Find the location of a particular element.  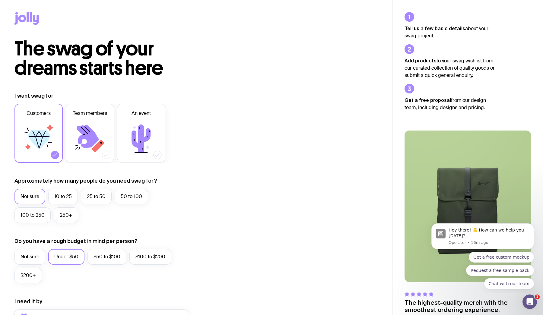

strong: Get a free proposal is located at coordinates (428, 100).